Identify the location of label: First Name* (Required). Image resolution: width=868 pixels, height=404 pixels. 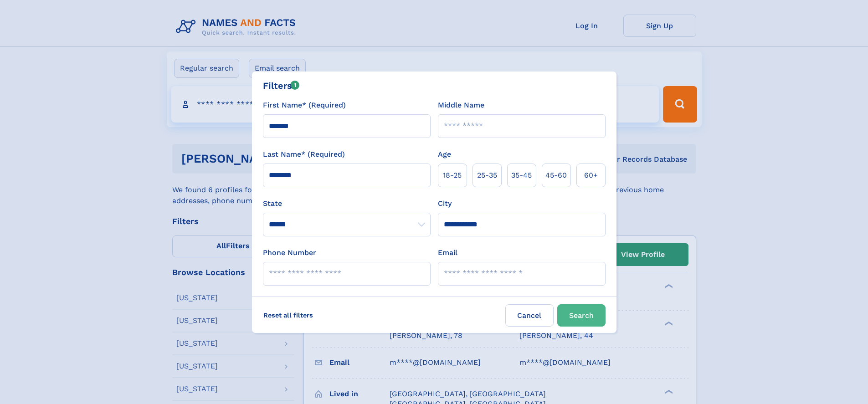
(305, 105).